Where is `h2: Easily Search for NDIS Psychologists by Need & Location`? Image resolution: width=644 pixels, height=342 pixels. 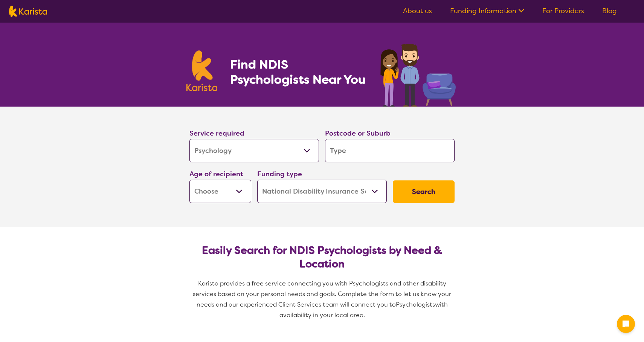 h2: Easily Search for NDIS Psychologists by Need & Location is located at coordinates (322, 257).